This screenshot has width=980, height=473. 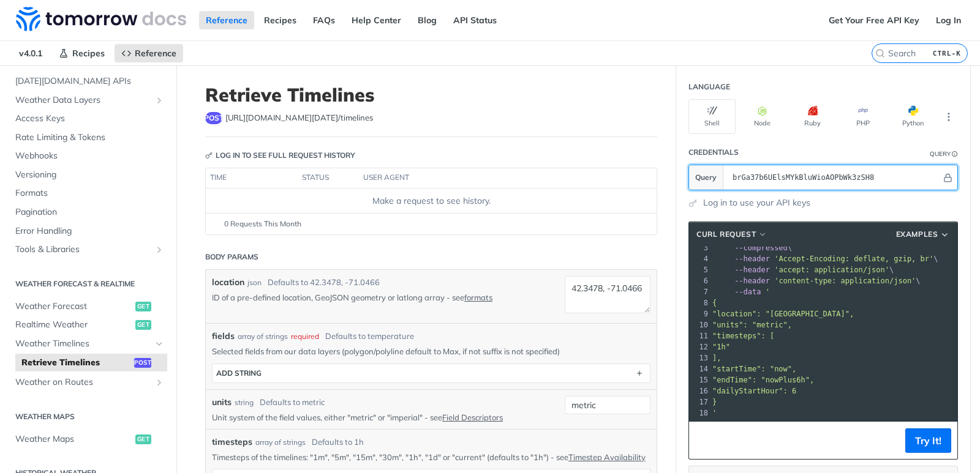 I want to click on span: Webhooks, so click(x=90, y=156).